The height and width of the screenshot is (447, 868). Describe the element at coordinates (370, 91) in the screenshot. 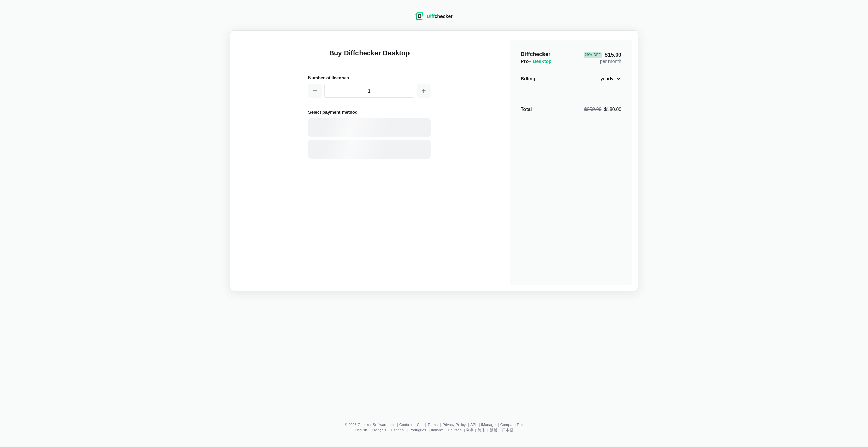

I see `input: 1` at that location.